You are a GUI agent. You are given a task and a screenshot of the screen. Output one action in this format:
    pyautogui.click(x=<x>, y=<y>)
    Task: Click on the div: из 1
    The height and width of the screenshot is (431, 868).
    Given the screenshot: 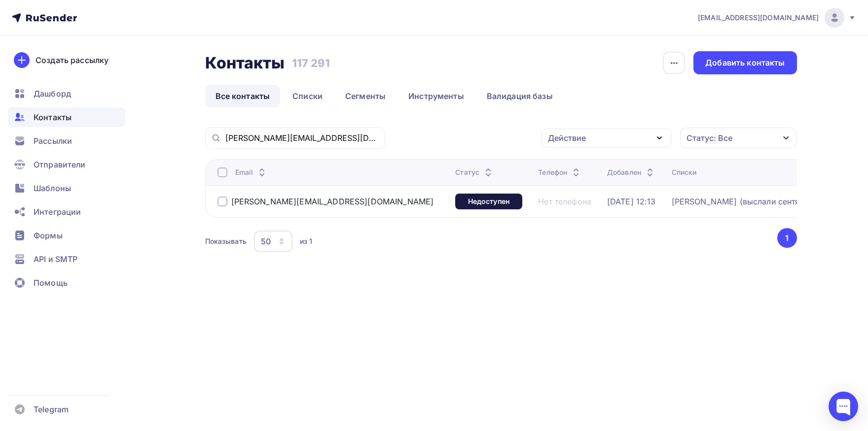 What is the action you would take?
    pyautogui.click(x=306, y=242)
    